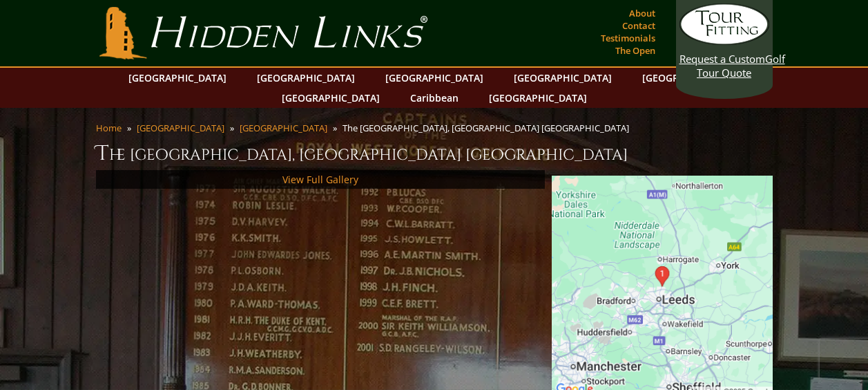 The height and width of the screenshot is (390, 868). What do you see at coordinates (435, 98) in the screenshot?
I see `a: Caribbean` at bounding box center [435, 98].